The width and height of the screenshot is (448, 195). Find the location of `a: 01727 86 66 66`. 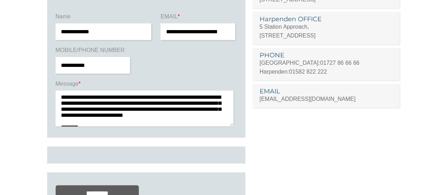

a: 01727 86 66 66 is located at coordinates (340, 63).